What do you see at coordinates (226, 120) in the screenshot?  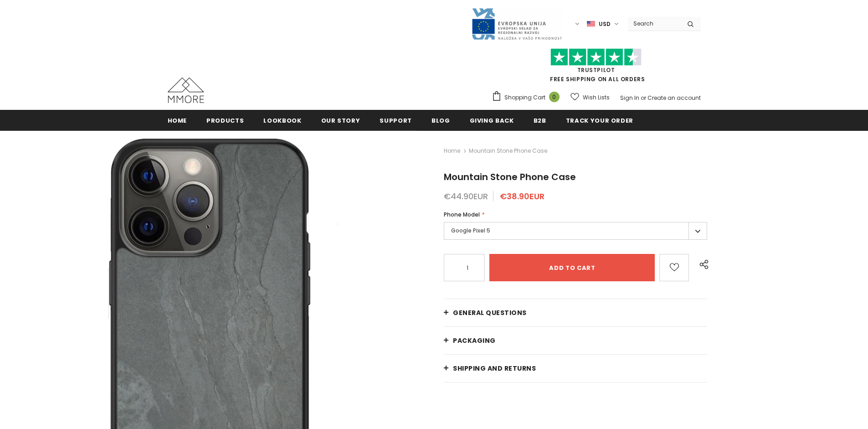 I see `a: Products` at bounding box center [226, 120].